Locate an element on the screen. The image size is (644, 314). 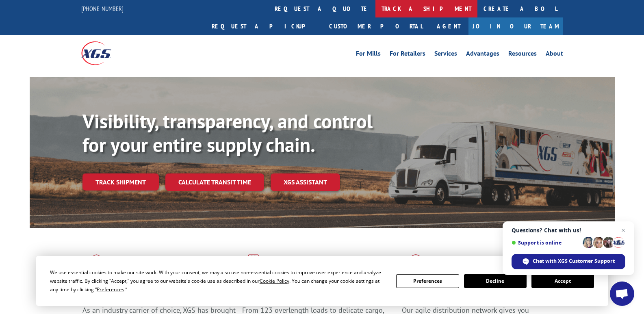
b: Visibility, transparency, and control for your entire supply chain. is located at coordinates (228, 133).